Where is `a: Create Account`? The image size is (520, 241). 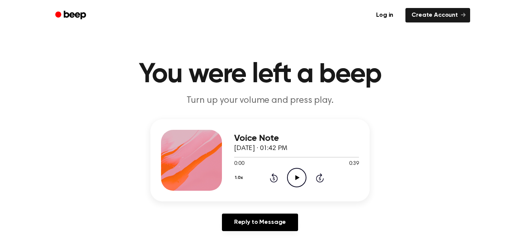 a: Create Account is located at coordinates (438, 15).